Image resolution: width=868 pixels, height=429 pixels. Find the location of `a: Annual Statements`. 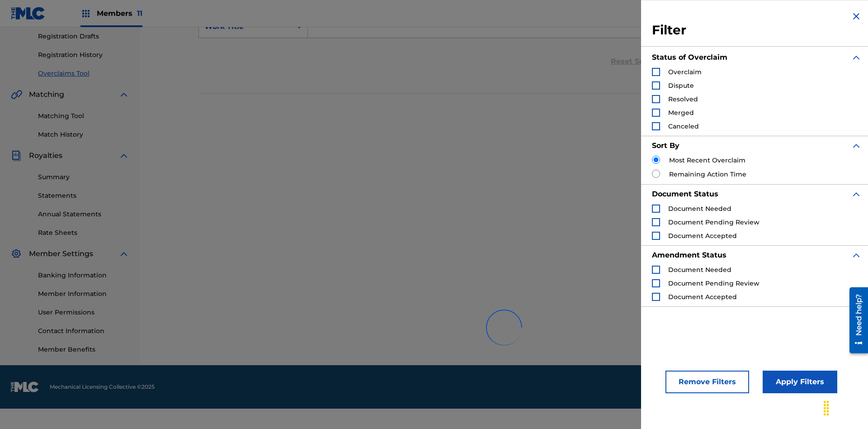

a: Annual Statements is located at coordinates (84, 214).